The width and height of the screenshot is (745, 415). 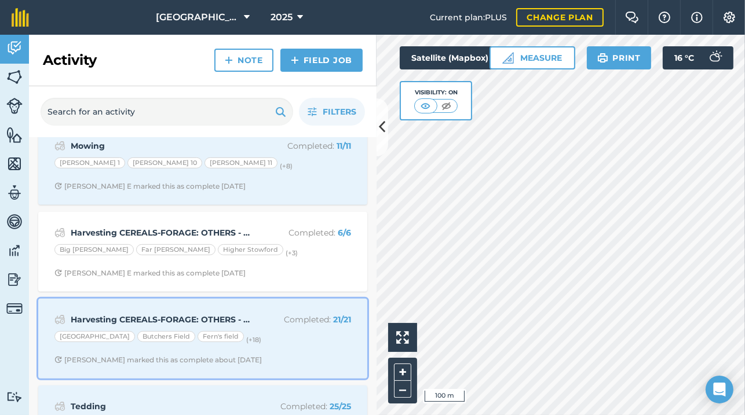 I want to click on input: Search for an activity, so click(x=167, y=112).